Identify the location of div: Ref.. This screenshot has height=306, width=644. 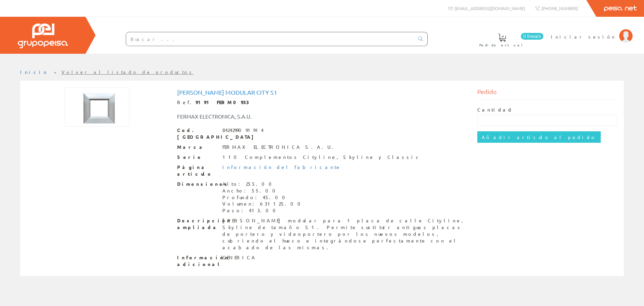
(322, 102).